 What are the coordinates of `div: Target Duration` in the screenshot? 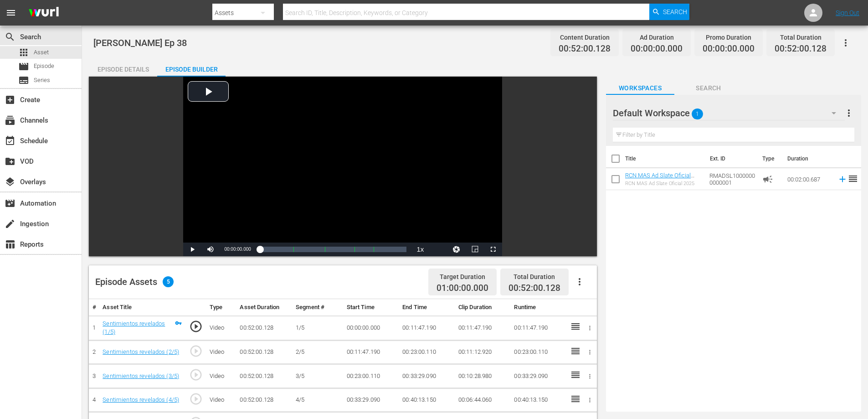 It's located at (463, 277).